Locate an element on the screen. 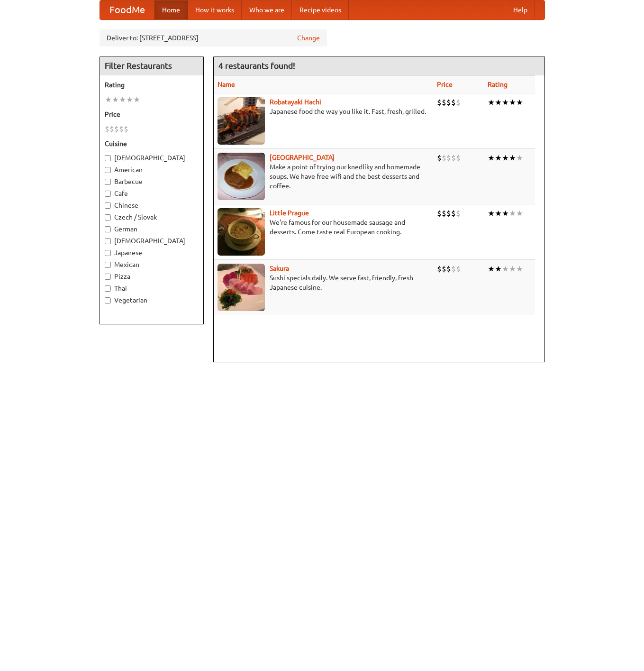 Image resolution: width=644 pixels, height=671 pixels. label: Chinese is located at coordinates (152, 205).